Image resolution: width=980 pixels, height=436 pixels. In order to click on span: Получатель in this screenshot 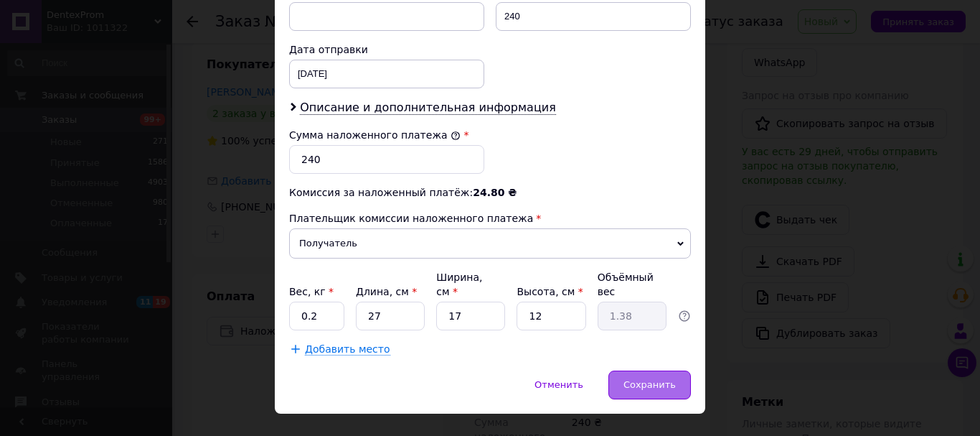, I will do `click(490, 243)`.